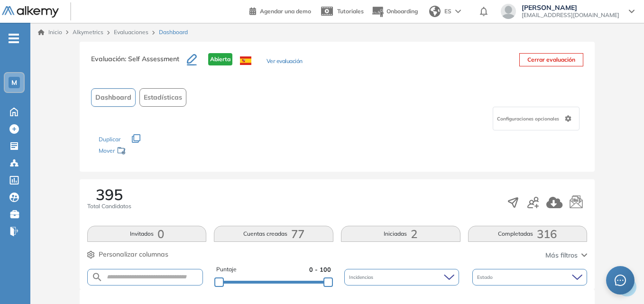  Describe the element at coordinates (566, 255) in the screenshot. I see `button: Más filtros` at that location.